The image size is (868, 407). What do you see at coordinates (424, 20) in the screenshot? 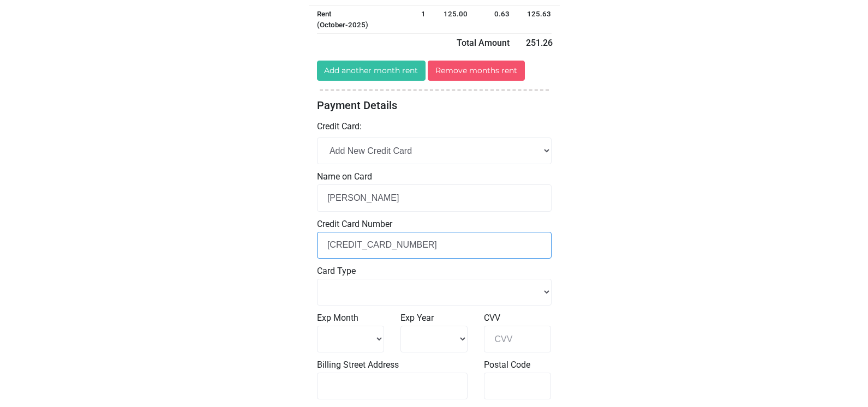
I see `div: 1` at bounding box center [424, 20].